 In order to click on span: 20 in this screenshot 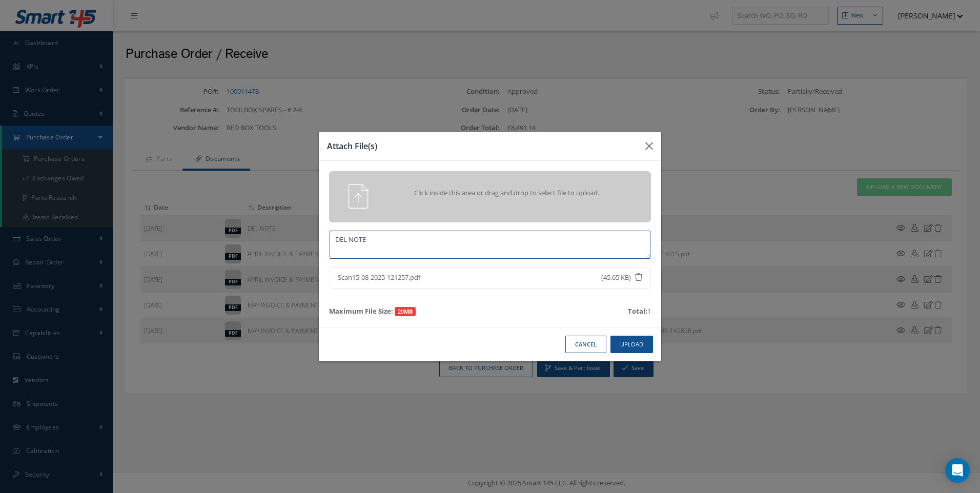, I will do `click(405, 312)`.